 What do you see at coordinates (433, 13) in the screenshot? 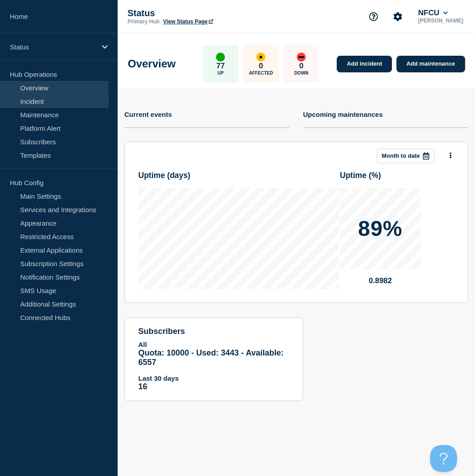
I see `button: NFCU` at bounding box center [433, 13].